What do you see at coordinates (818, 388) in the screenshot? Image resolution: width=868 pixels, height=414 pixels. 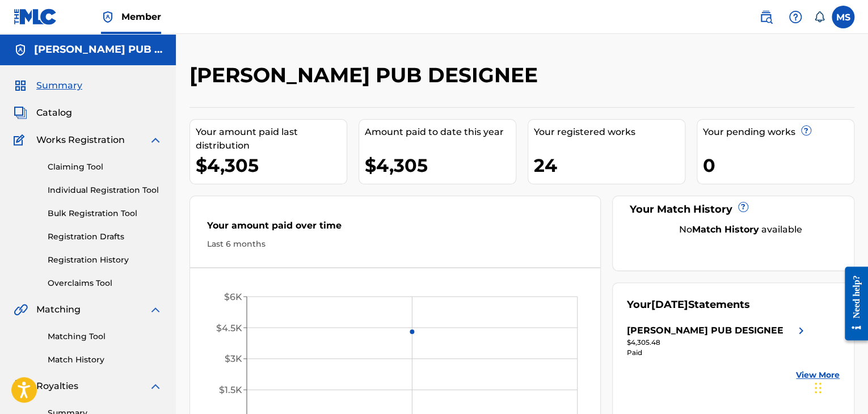 I see `div: Arrastrar` at bounding box center [818, 388].